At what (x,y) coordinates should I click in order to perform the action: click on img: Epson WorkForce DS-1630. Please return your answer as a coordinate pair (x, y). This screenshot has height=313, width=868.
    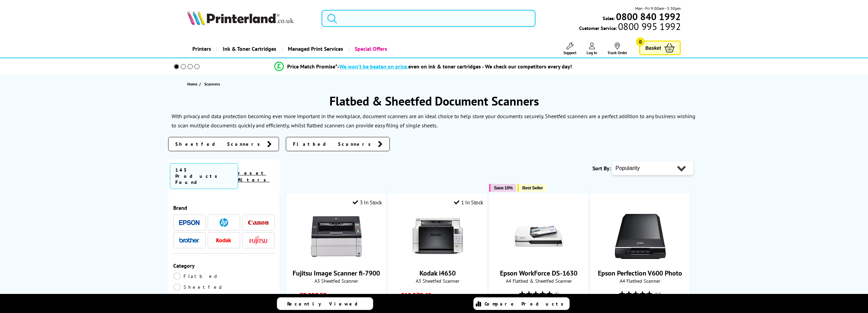
    Looking at the image, I should click on (539, 236).